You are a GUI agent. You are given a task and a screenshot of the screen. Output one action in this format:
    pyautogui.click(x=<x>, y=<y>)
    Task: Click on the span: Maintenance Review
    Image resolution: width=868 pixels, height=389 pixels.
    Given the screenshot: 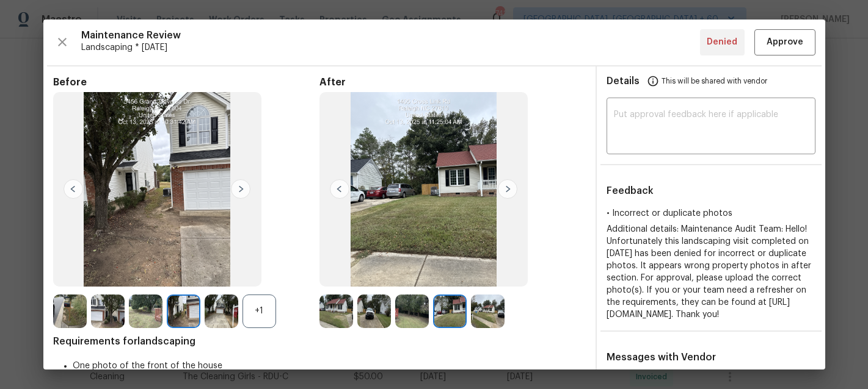 What is the action you would take?
    pyautogui.click(x=390, y=35)
    